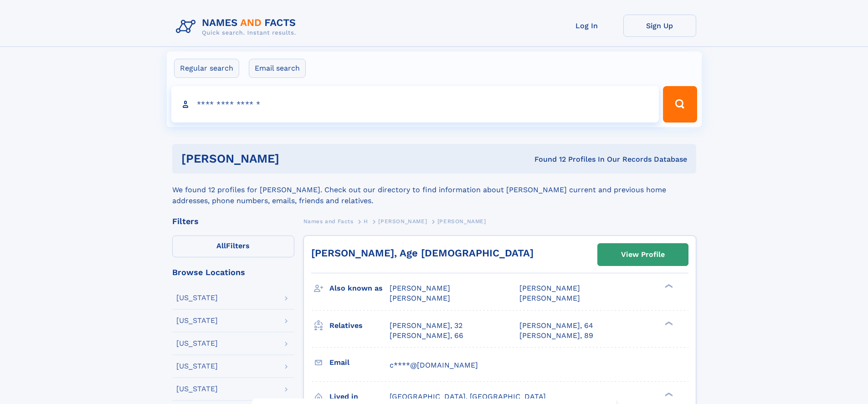 The image size is (868, 404). What do you see at coordinates (233, 221) in the screenshot?
I see `div: Filters` at bounding box center [233, 221].